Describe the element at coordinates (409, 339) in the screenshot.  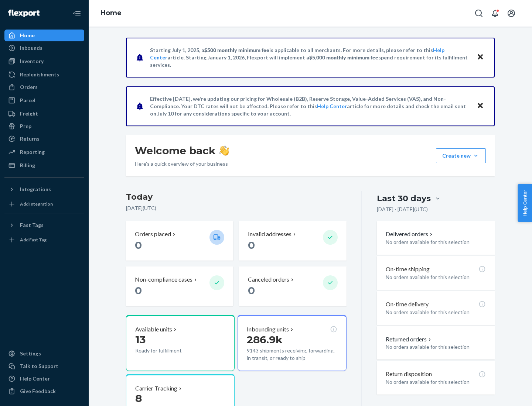
I see `button: Returned orders` at that location.